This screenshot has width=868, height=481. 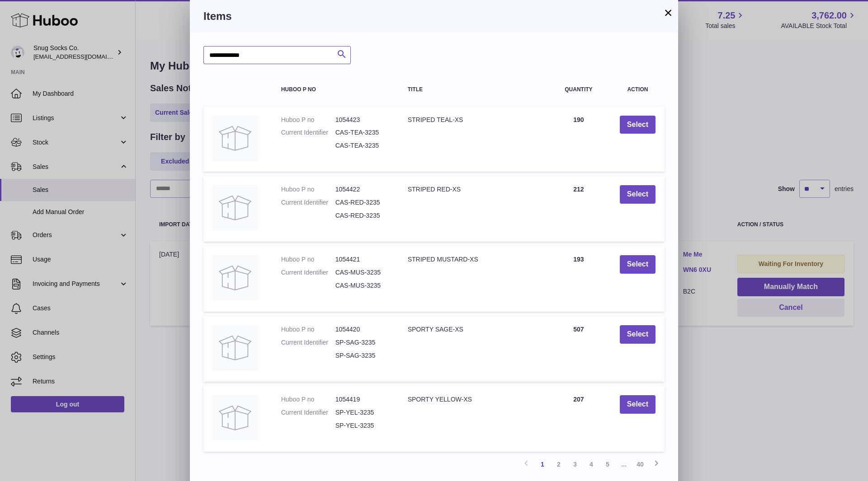 What do you see at coordinates (363, 190) in the screenshot?
I see `dd: 1054422` at bounding box center [363, 190].